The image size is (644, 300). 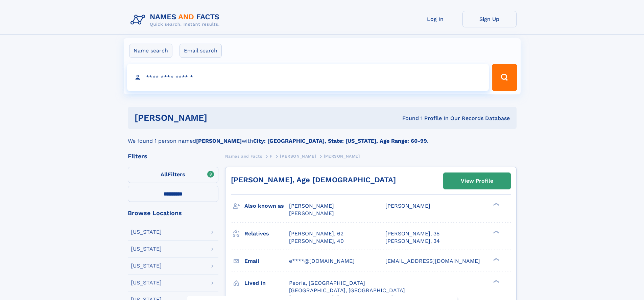 What do you see at coordinates (244, 156) in the screenshot?
I see `a: Names and Facts` at bounding box center [244, 156].